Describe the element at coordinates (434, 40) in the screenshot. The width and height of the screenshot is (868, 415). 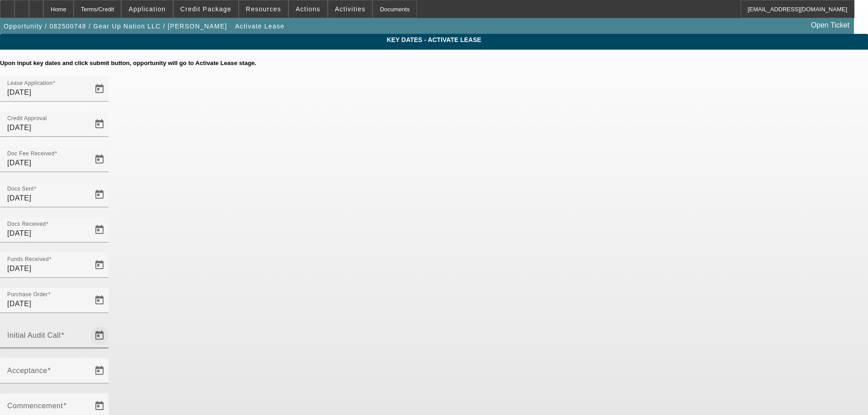
I see `span: Key Dates - Activate Lease` at that location.